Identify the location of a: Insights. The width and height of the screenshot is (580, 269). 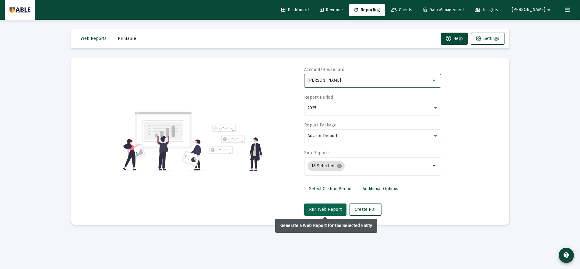
(486, 10).